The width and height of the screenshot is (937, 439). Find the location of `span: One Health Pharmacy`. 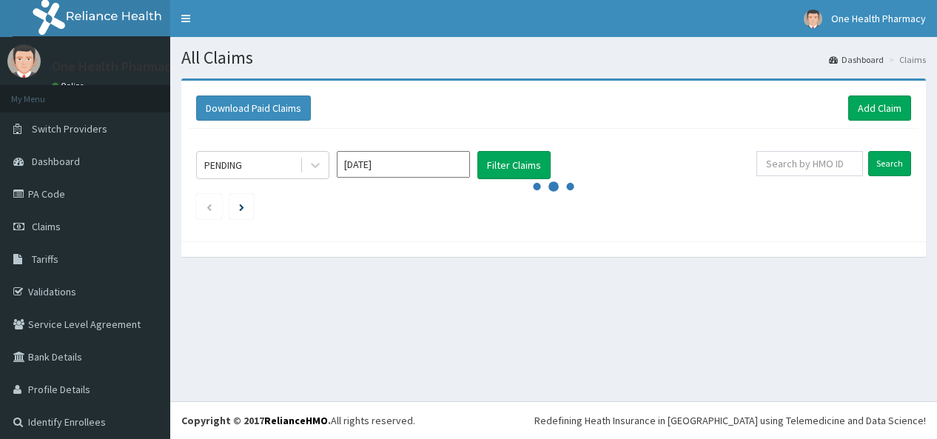

span: One Health Pharmacy is located at coordinates (879, 19).